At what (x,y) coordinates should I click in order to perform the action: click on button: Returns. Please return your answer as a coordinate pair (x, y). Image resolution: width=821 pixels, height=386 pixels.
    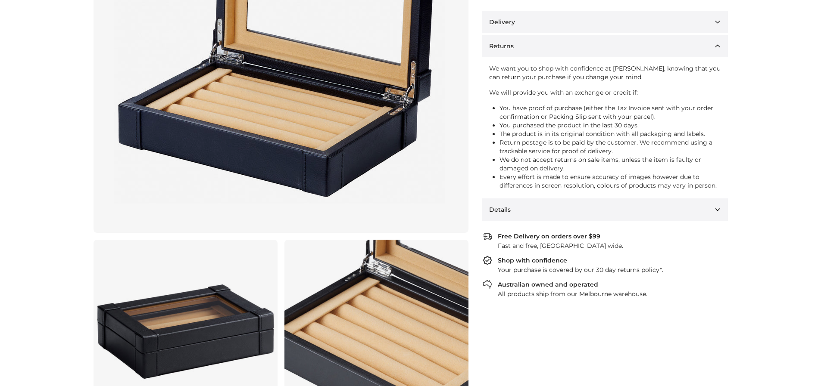
    Looking at the image, I should click on (605, 46).